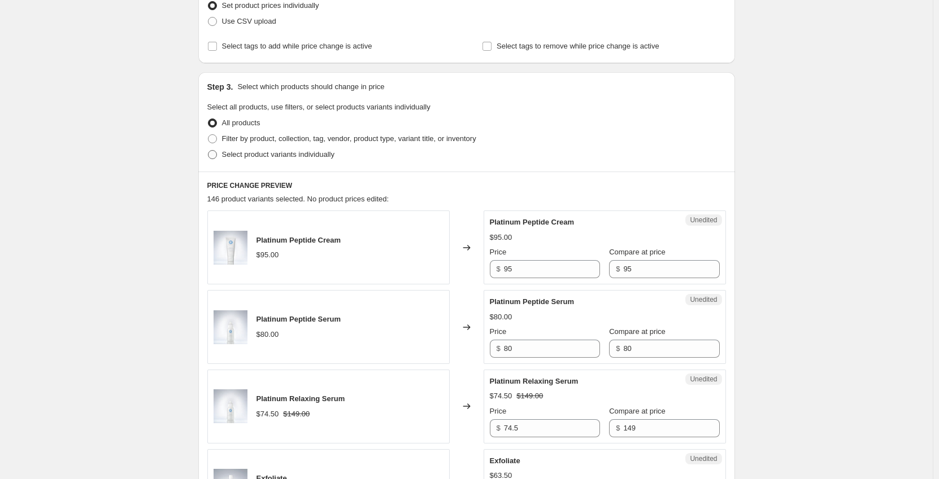 This screenshot has width=939, height=479. Describe the element at coordinates (230, 248) in the screenshot. I see `img: PPC-1-2021BOTTLES-1000X1000_80x.jpg` at that location.